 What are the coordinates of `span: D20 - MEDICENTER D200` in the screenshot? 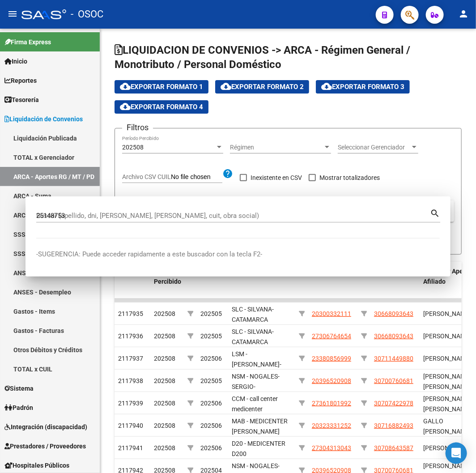 It's located at (258, 448).